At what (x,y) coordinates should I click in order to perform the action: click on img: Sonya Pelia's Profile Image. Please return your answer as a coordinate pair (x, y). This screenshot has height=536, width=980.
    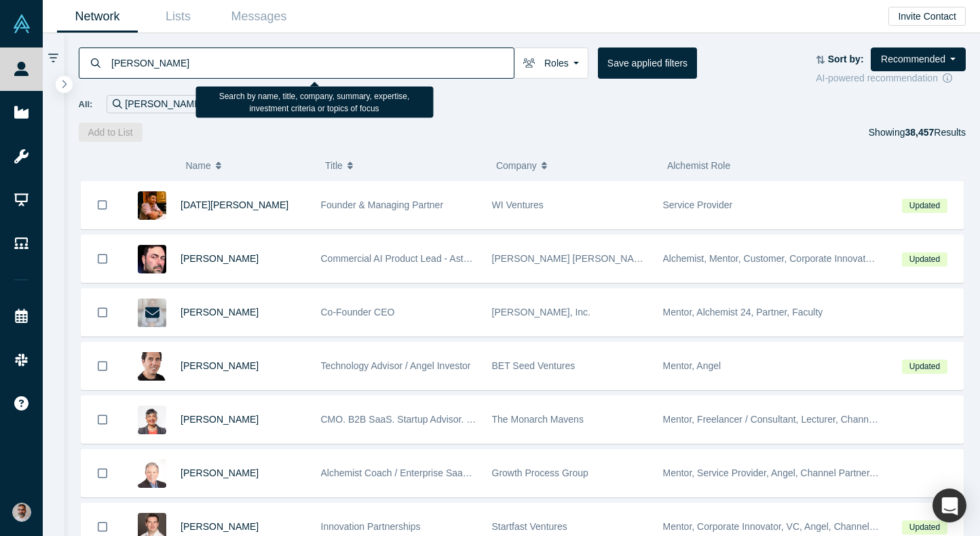
    Looking at the image, I should click on (152, 420).